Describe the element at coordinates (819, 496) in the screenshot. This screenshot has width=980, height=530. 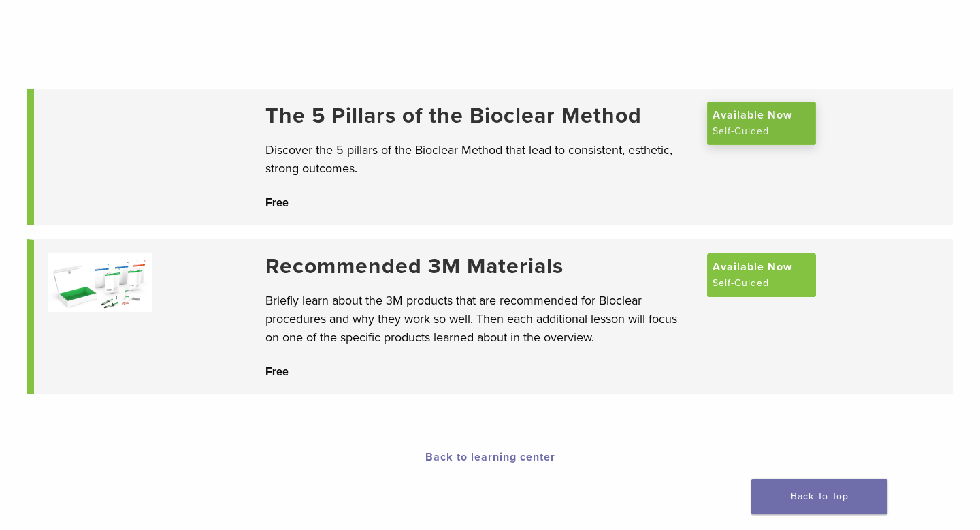
I see `a: Back To Top` at that location.